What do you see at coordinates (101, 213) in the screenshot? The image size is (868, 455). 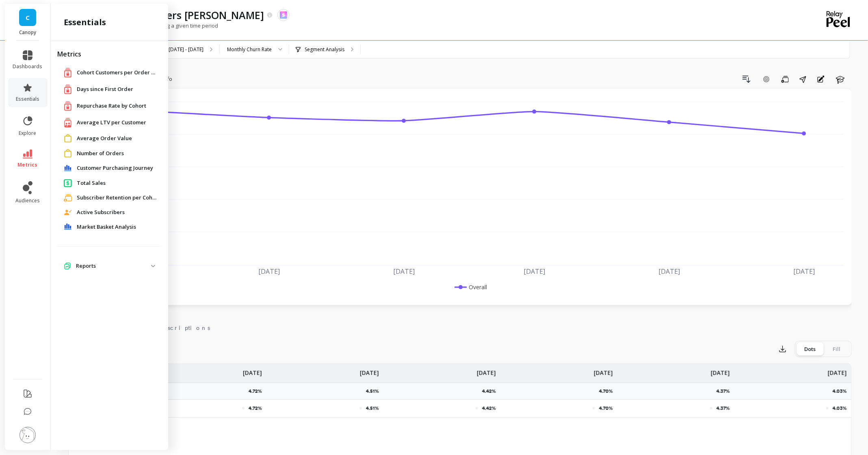 I see `span: Active Subscribers` at bounding box center [101, 213].